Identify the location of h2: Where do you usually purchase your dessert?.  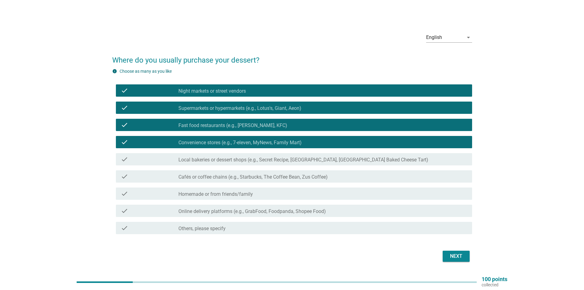
(292, 57).